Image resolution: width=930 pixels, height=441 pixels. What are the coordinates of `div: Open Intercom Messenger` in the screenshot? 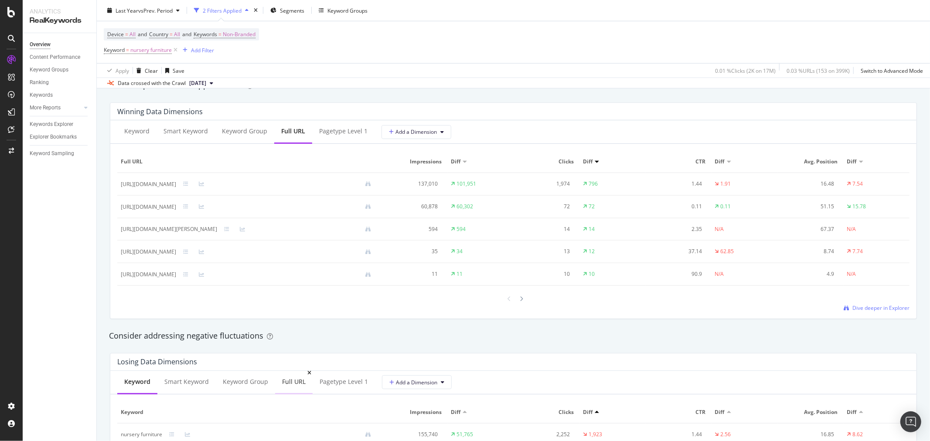 It's located at (911, 422).